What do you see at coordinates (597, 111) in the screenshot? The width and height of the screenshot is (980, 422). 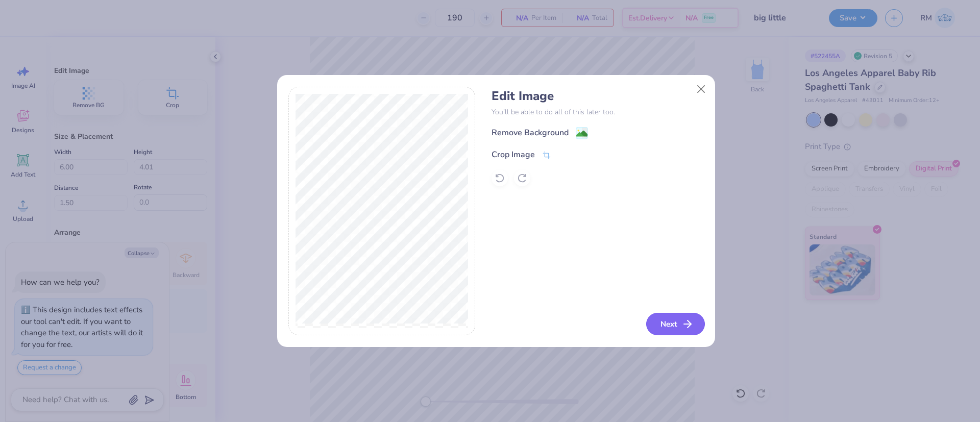 I see `p: You’ll be able to do all of this later too.` at bounding box center [597, 111].